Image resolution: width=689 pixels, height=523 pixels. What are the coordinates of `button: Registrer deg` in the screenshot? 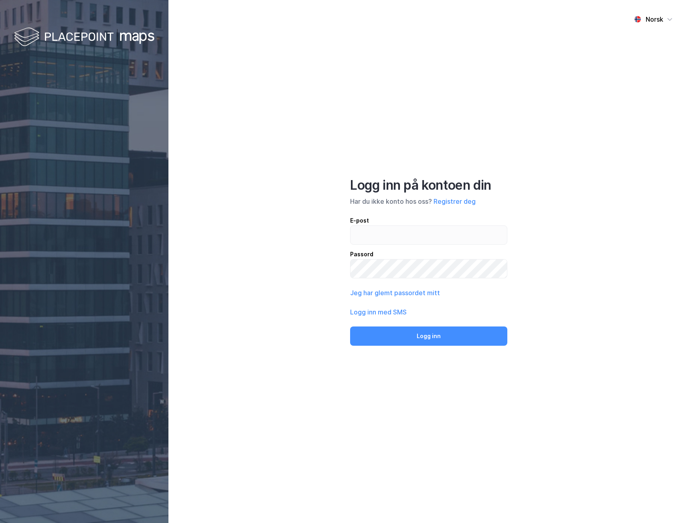 It's located at (454, 201).